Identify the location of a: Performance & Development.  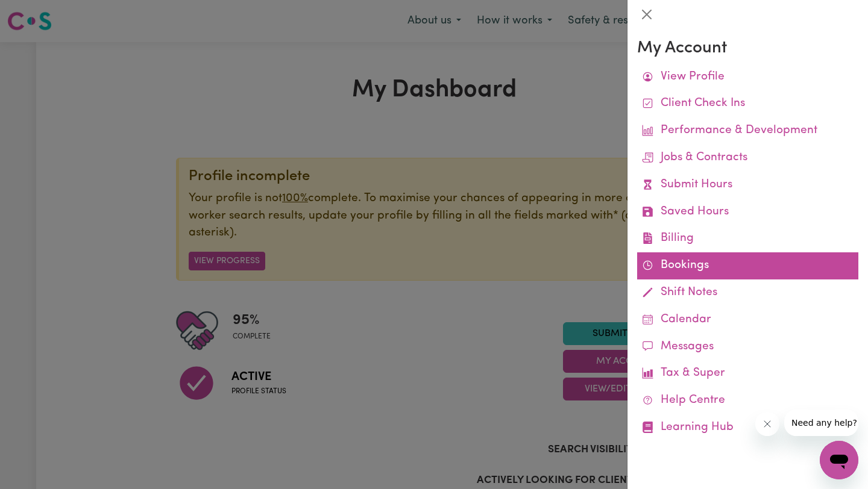
(747, 131).